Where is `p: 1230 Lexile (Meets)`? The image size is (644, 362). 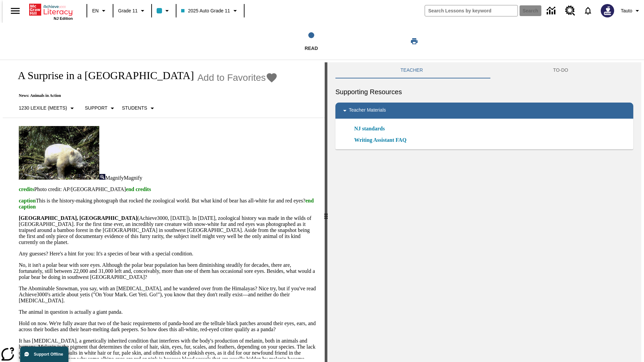 p: 1230 Lexile (Meets) is located at coordinates (43, 108).